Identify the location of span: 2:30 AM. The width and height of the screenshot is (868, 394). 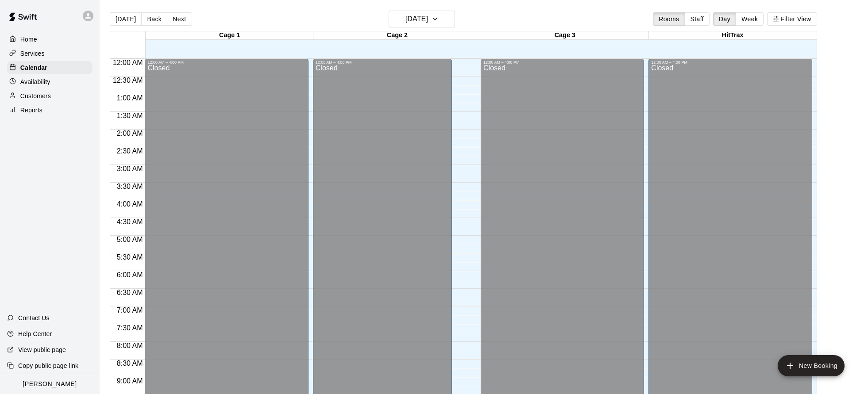
(130, 151).